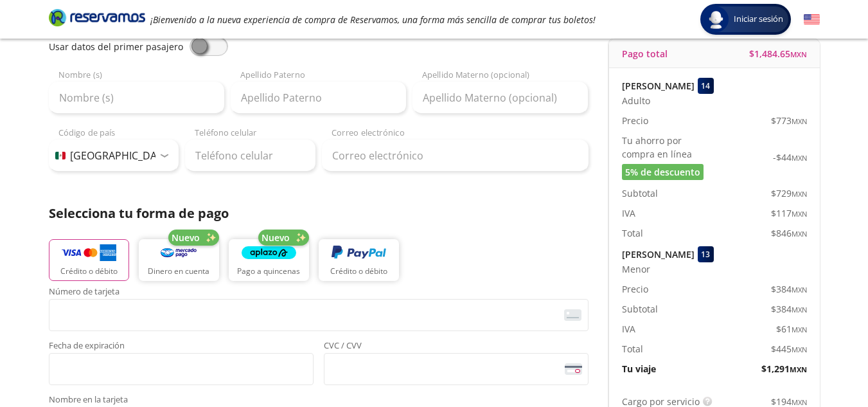 Image resolution: width=868 pixels, height=407 pixels. I want to click on span: Usar datos del primer pasajero, so click(115, 46).